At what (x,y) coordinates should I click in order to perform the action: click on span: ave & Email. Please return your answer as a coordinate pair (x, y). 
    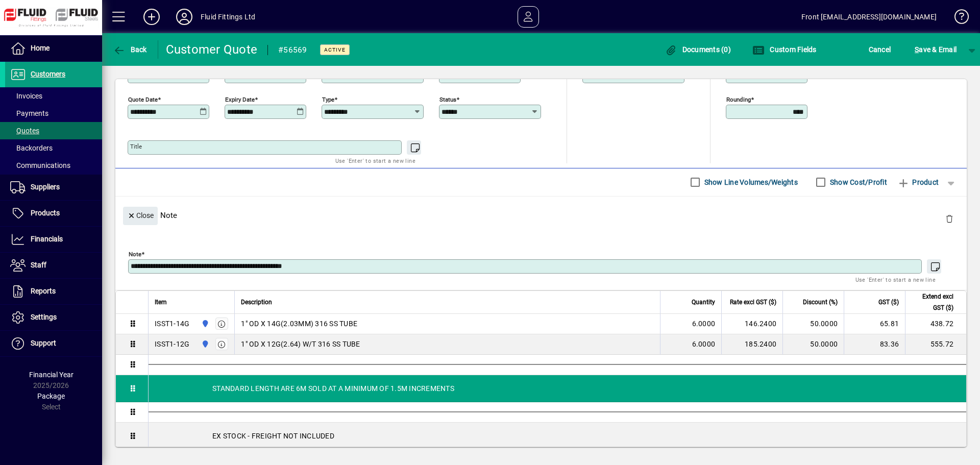
    Looking at the image, I should click on (936, 50).